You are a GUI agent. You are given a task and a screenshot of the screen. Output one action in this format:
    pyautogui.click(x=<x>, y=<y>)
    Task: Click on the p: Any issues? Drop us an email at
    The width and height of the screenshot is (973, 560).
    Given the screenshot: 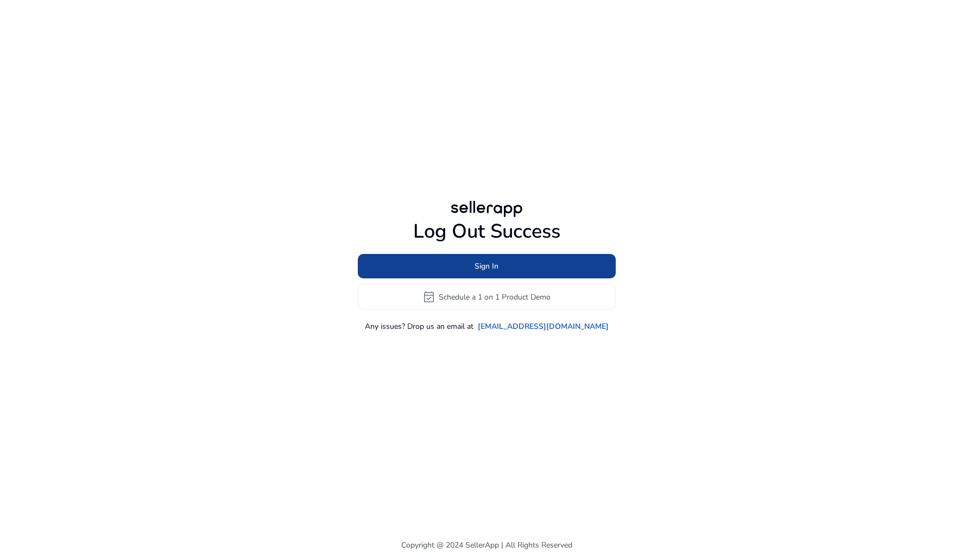 What is the action you would take?
    pyautogui.click(x=419, y=326)
    